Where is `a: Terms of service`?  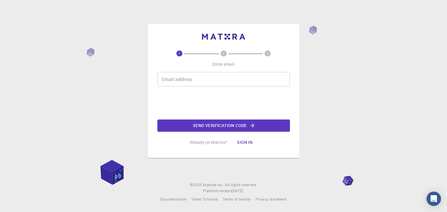
a: Terms of service is located at coordinates (236, 200).